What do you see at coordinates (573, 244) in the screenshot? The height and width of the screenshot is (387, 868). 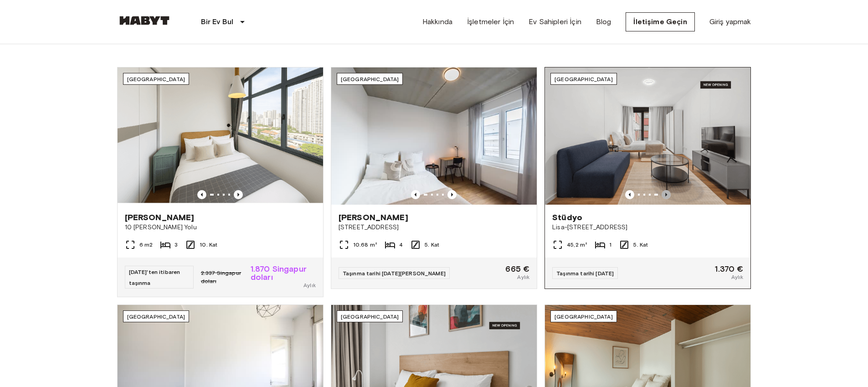 I see `font: 45,2` at bounding box center [573, 244].